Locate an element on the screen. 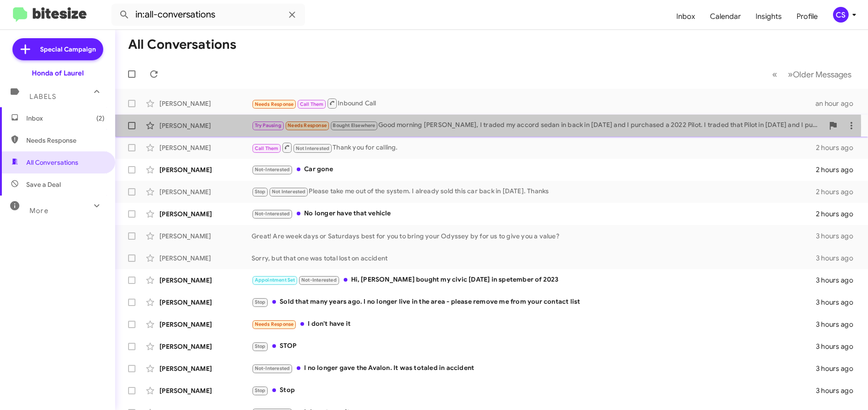  span: Save a Deal is located at coordinates (44, 185).